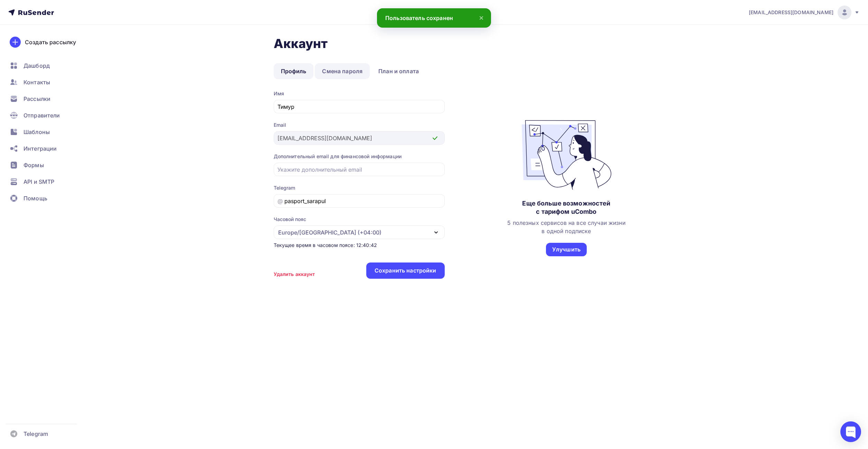  Describe the element at coordinates (359, 157) in the screenshot. I see `div: Дополнительный email для финансовой информации` at that location.